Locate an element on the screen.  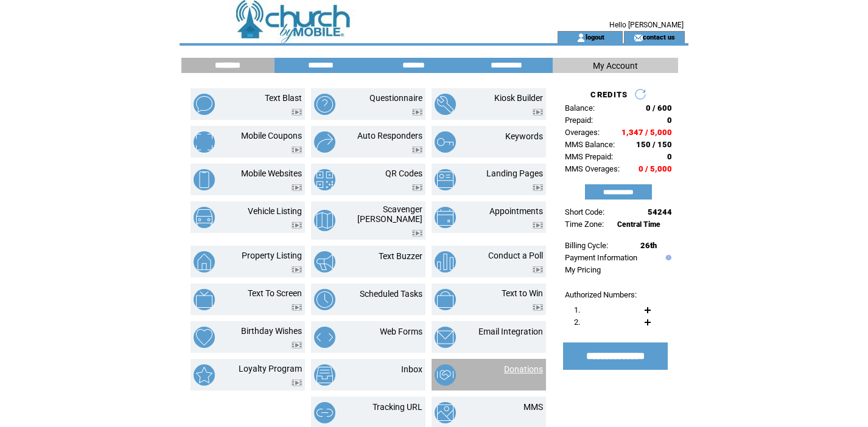
a: Inbox is located at coordinates (411, 369).